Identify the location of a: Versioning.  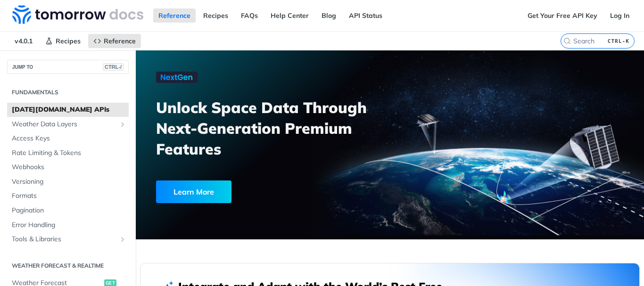
(68, 182).